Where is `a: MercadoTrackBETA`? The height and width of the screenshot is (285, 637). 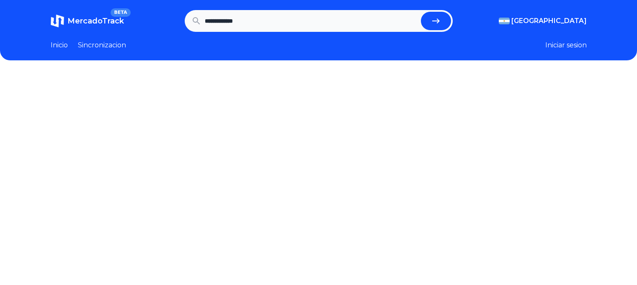 a: MercadoTrackBETA is located at coordinates (87, 21).